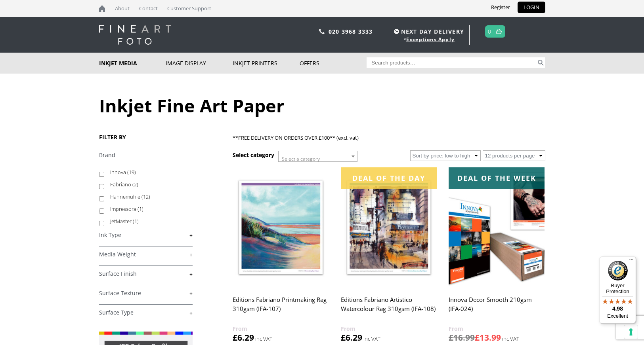 This screenshot has height=345, width=644. What do you see at coordinates (146, 137) in the screenshot?
I see `h3: FILTER BY` at bounding box center [146, 137].